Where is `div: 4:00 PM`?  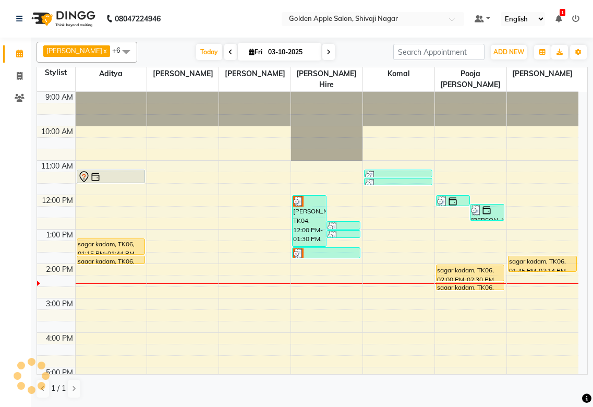
div: 4:00 PM is located at coordinates (59, 338).